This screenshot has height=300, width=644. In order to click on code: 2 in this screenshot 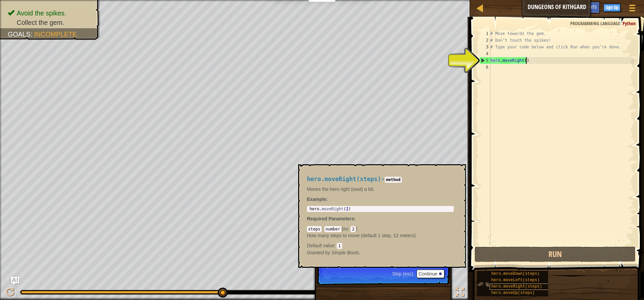, I will do `click(353, 229)`.